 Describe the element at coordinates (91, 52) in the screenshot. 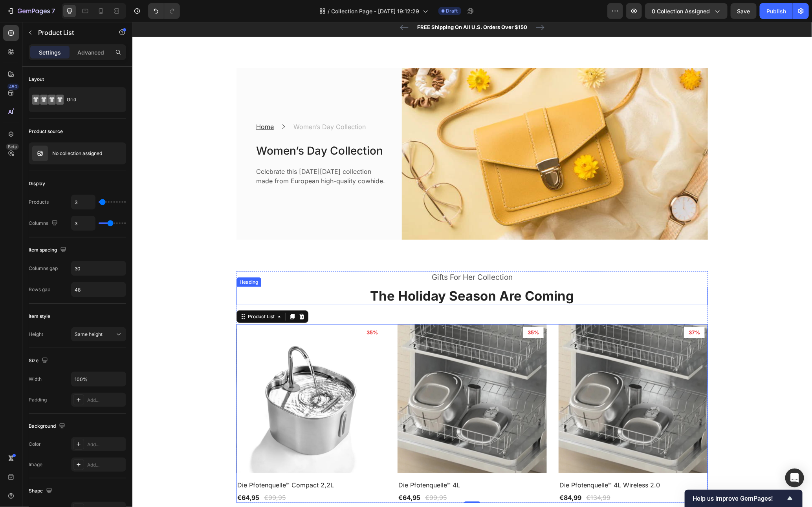

I see `p: Advanced` at that location.